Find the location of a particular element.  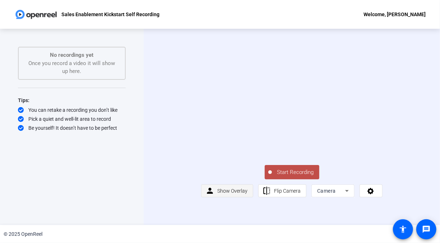

div: Be yourself! It doesn’t have to be perfect is located at coordinates (72, 128).